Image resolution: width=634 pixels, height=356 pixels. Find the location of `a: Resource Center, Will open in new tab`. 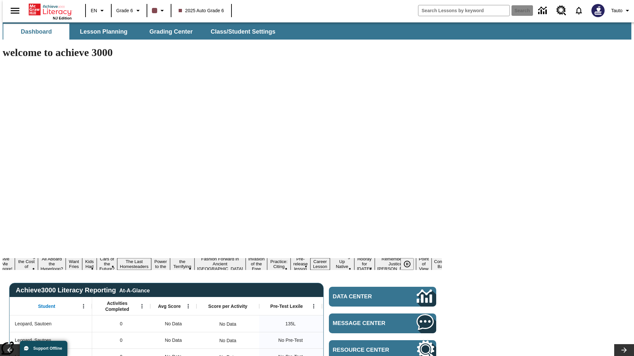

a: Resource Center, Will open in new tab is located at coordinates (561, 11).